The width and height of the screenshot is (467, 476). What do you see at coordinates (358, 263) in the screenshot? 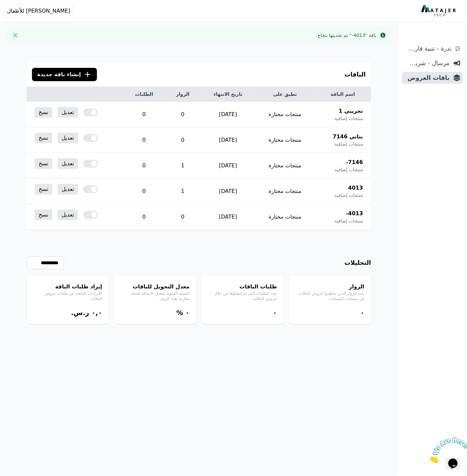
I see `h3: التحليلات` at bounding box center [358, 263].